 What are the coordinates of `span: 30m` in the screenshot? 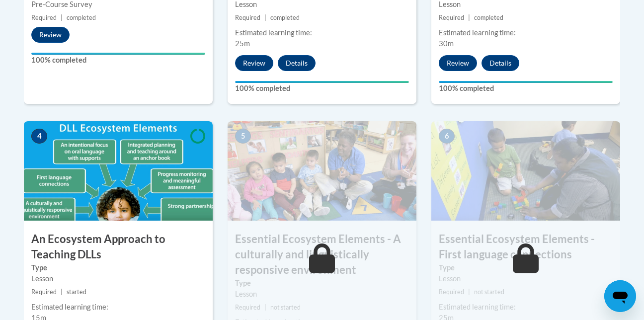 It's located at (446, 43).